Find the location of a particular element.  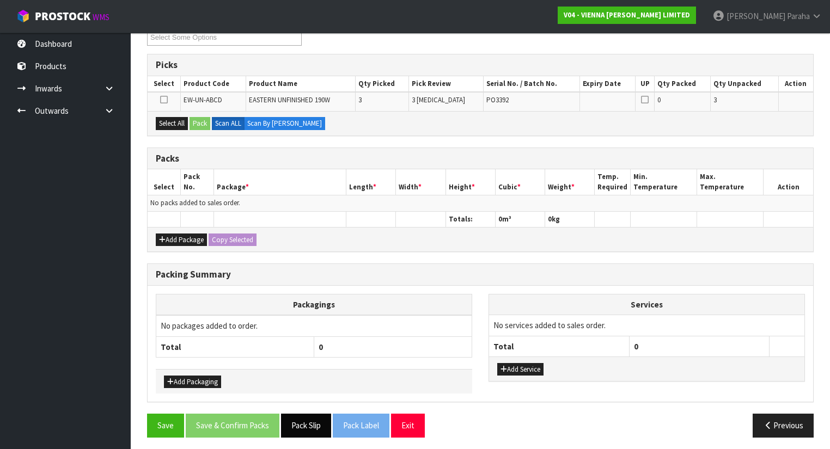

button: Pack Slip is located at coordinates (306, 425).